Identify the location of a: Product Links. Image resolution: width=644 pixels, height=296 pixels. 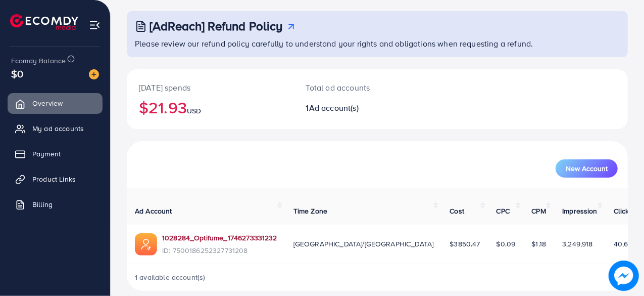
(55, 178).